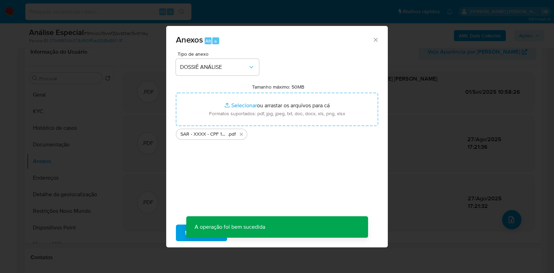  Describe the element at coordinates (219, 54) in the screenshot. I see `span: Tipo de anexo` at that location.